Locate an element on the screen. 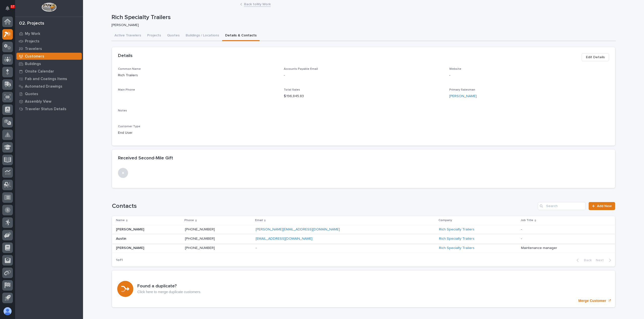 The height and width of the screenshot is (319, 644). button: Back is located at coordinates (583, 260).